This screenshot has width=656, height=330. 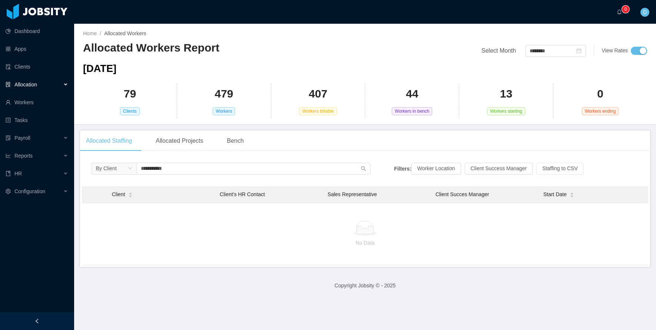 I want to click on h2: 479, so click(x=224, y=94).